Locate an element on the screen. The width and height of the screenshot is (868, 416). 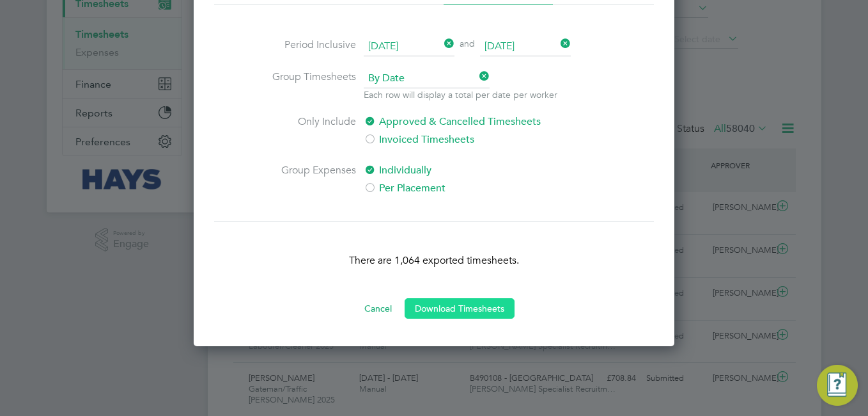
p: There are 1,064 exported timesheets. is located at coordinates (434, 260).